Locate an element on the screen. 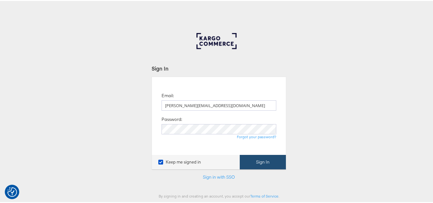  div: Sign In is located at coordinates (219, 67).